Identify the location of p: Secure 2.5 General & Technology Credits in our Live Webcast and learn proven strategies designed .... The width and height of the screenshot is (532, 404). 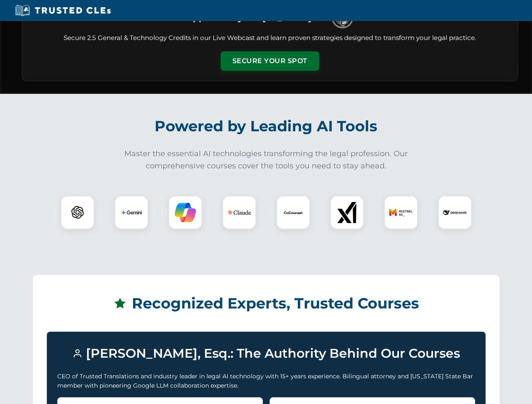
(270, 38).